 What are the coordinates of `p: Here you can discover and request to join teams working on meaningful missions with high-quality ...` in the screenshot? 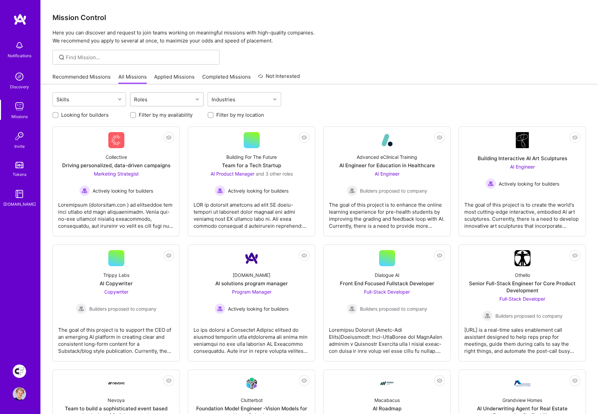 It's located at (319, 37).